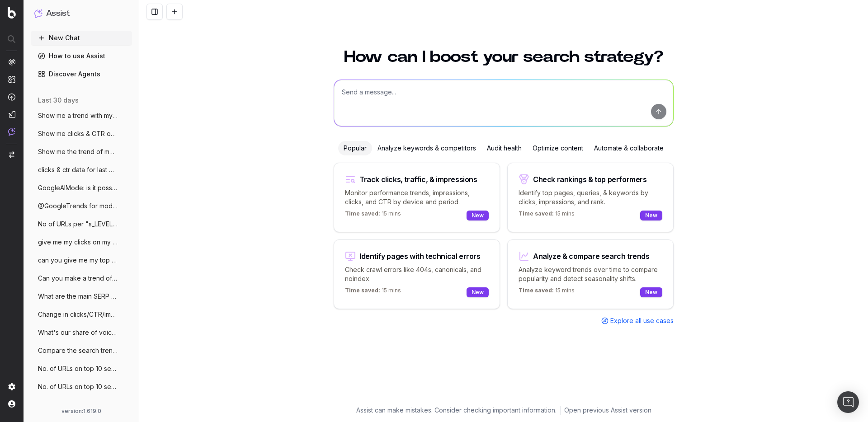  What do you see at coordinates (82, 260) in the screenshot?
I see `button: can you give me my top performing pages` at bounding box center [82, 260].